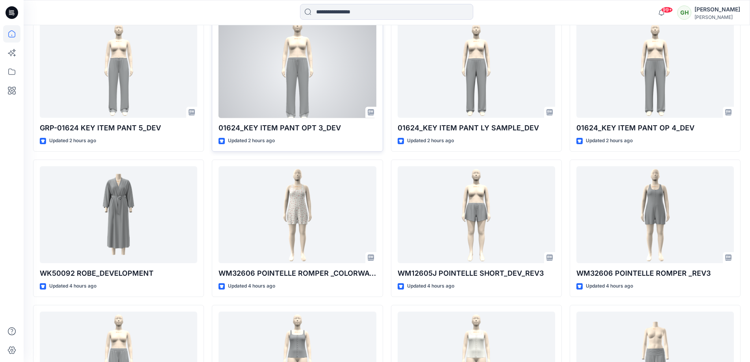 This screenshot has width=750, height=362. I want to click on a: GRP-01624 KEY ITEM PANT 5_DEV, so click(119, 69).